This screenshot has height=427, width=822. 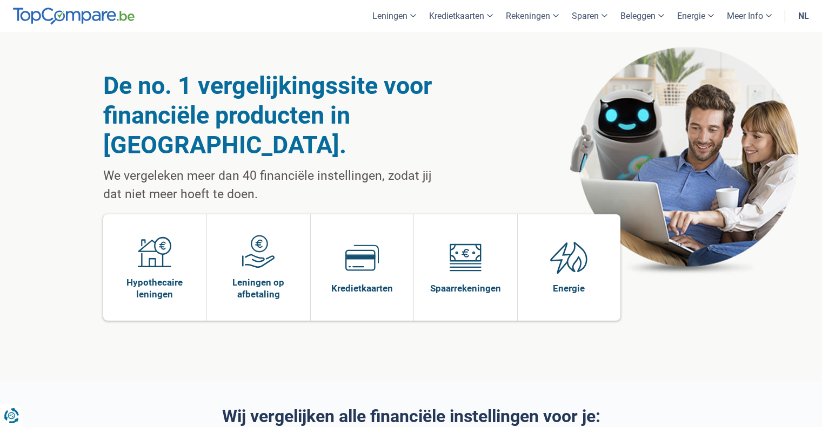 I want to click on img: Kredietkaarten, so click(x=362, y=258).